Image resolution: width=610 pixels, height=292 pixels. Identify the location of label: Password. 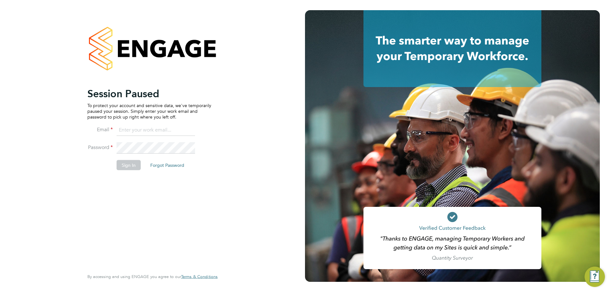
(100, 147).